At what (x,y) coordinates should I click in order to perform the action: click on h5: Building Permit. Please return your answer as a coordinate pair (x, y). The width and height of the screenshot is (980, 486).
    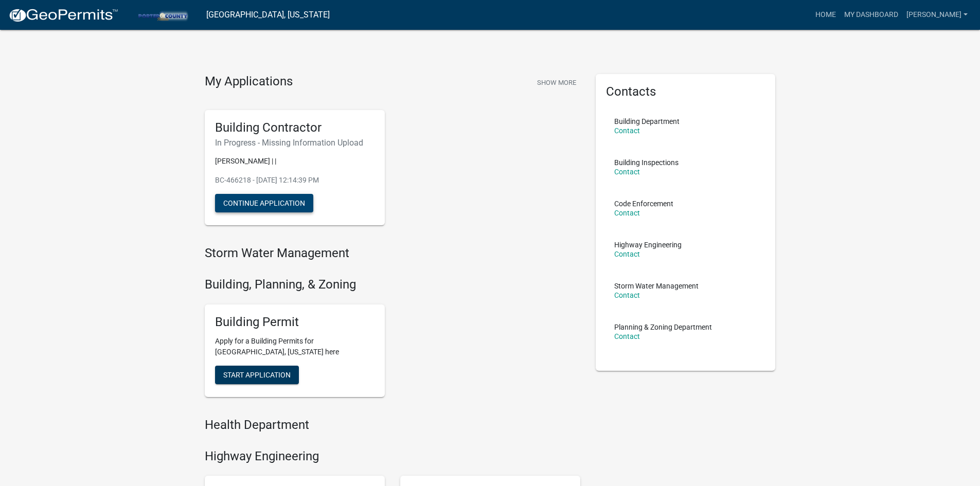
    Looking at the image, I should click on (295, 322).